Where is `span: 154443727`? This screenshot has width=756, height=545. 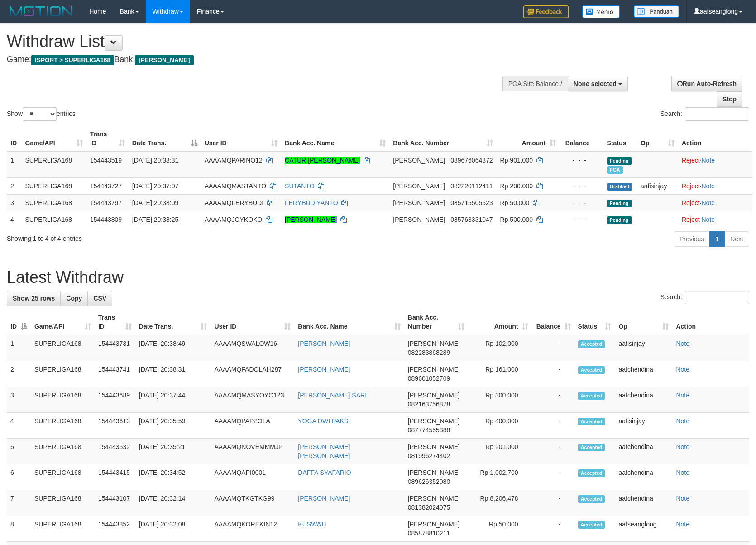
span: 154443727 is located at coordinates (106, 186).